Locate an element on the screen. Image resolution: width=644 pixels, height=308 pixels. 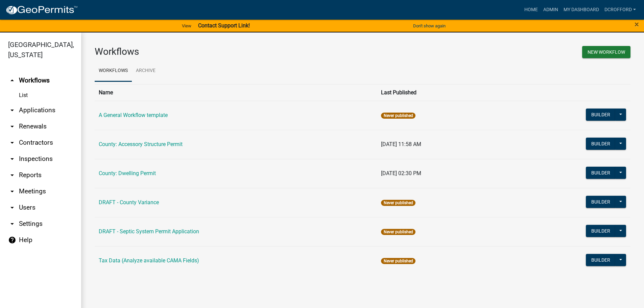
i: arrow_drop_up is located at coordinates (12, 80).